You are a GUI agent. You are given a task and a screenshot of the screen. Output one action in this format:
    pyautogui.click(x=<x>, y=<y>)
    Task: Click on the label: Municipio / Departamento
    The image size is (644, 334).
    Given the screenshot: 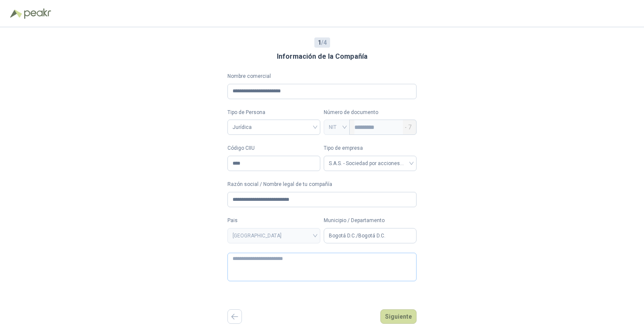 What is the action you would take?
    pyautogui.click(x=370, y=220)
    